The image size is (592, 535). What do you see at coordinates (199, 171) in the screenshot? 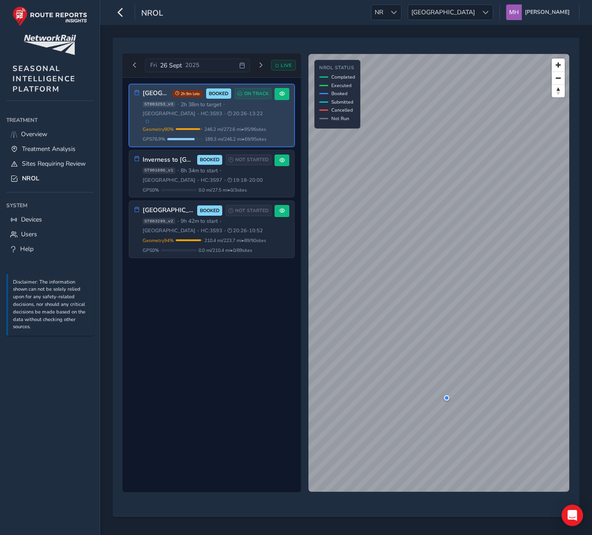
I see `span: 8h 34m to start` at bounding box center [199, 171].